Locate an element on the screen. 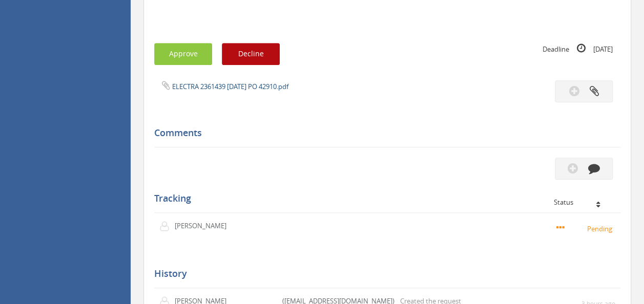  button: Decline is located at coordinates (250, 53).